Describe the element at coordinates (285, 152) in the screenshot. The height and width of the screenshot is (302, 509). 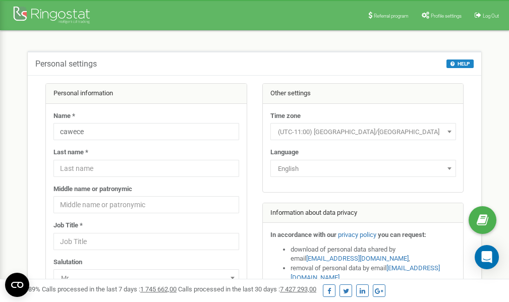
I see `label: Language` at that location.